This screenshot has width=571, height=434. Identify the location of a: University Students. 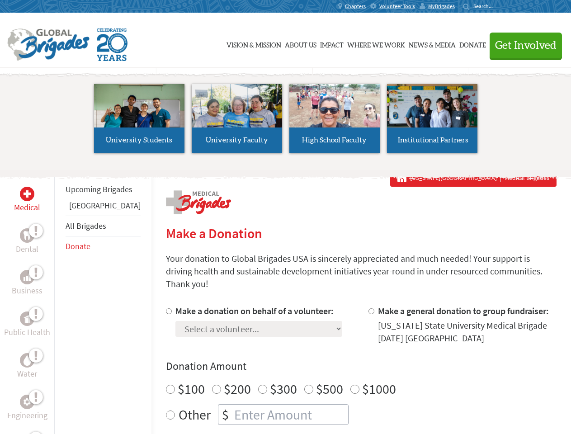
(139, 119).